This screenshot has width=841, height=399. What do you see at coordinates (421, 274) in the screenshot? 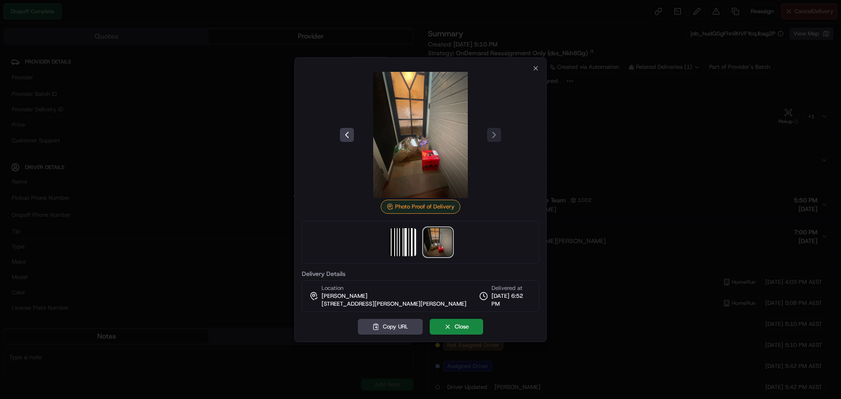
I see `label: Delivery Details` at bounding box center [421, 274].